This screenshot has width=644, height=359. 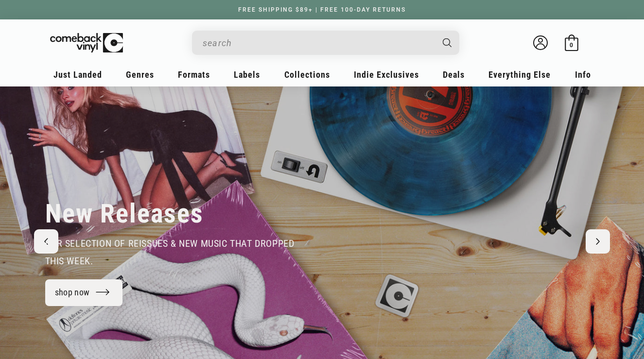 I want to click on a: shop now, so click(x=84, y=292).